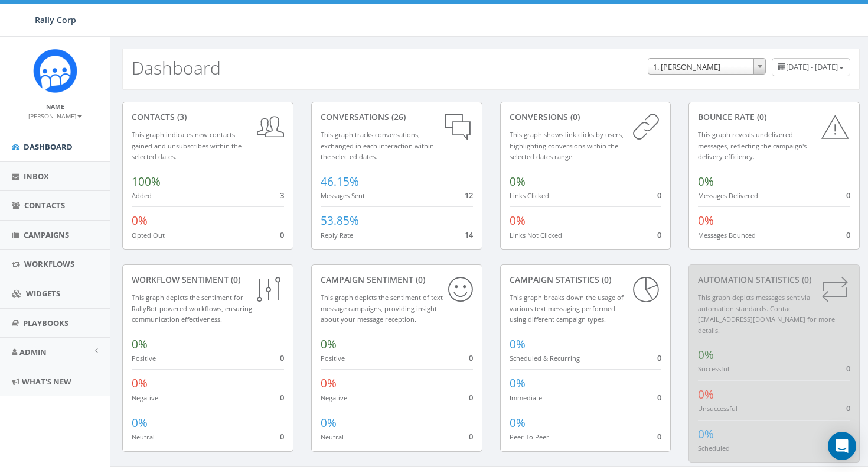  What do you see at coordinates (469, 195) in the screenshot?
I see `span: 12` at bounding box center [469, 195].